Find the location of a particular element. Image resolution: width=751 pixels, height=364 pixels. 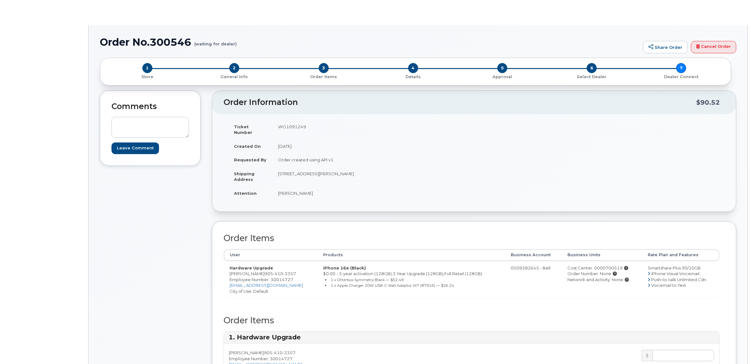

th: Business Account is located at coordinates (533, 255).